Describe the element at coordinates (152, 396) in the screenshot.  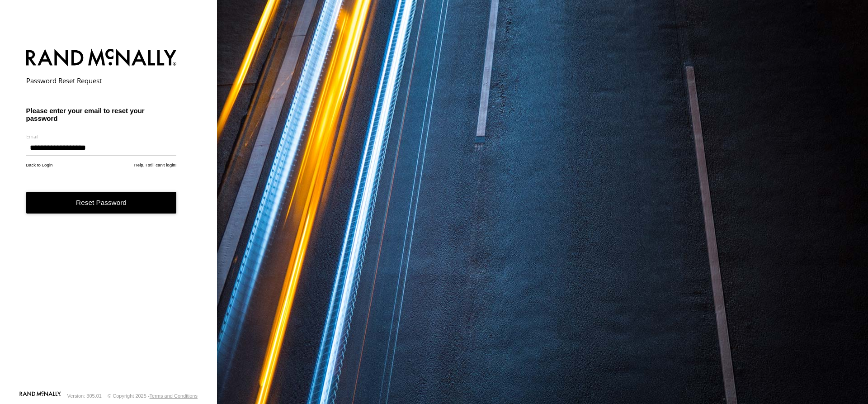
I see `div: © Copyright 2025 -` at that location.